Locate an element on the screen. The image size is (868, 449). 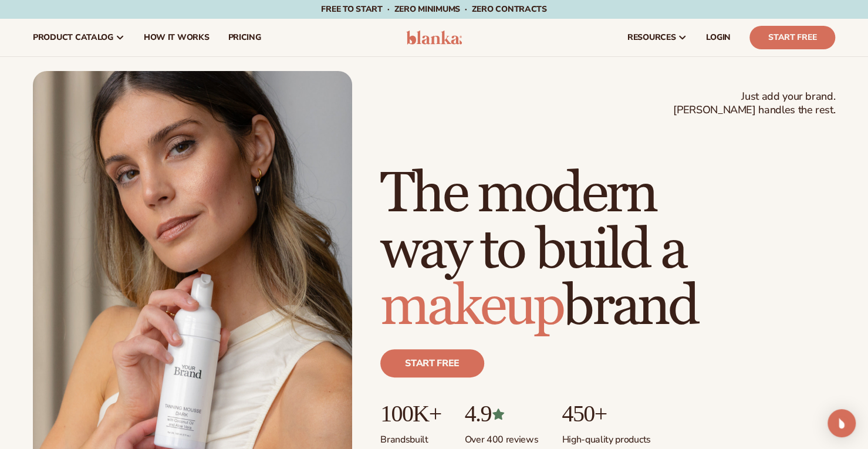
p: 100K+ is located at coordinates (410, 414).